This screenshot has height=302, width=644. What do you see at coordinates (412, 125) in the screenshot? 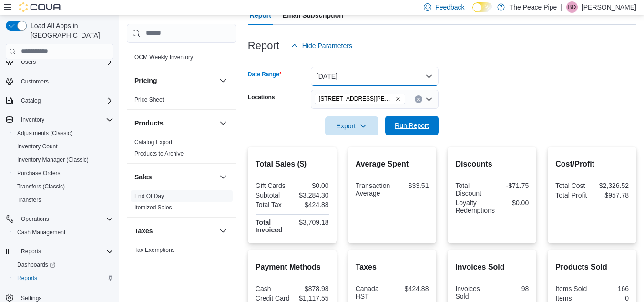
I see `span: Run Report` at bounding box center [412, 125].